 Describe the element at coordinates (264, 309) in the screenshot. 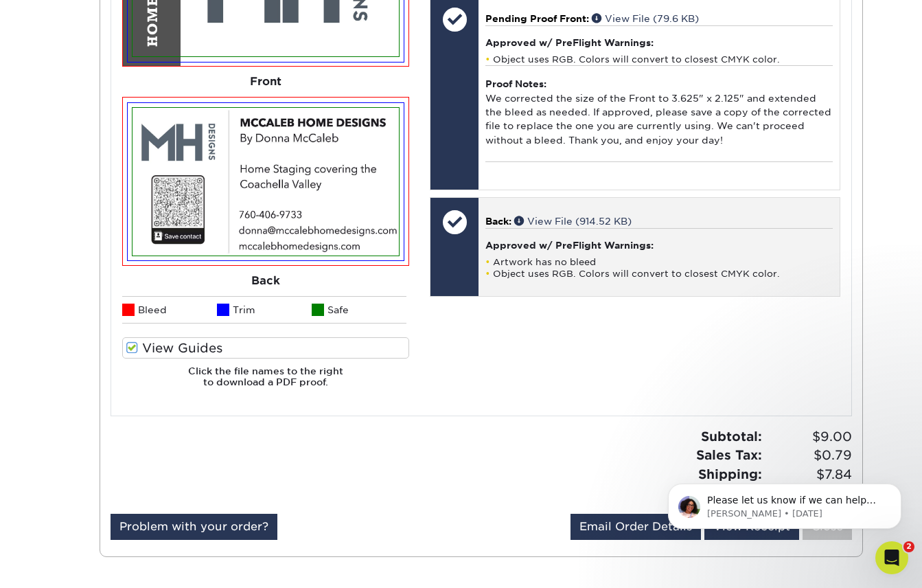

I see `li: Trim` at that location.